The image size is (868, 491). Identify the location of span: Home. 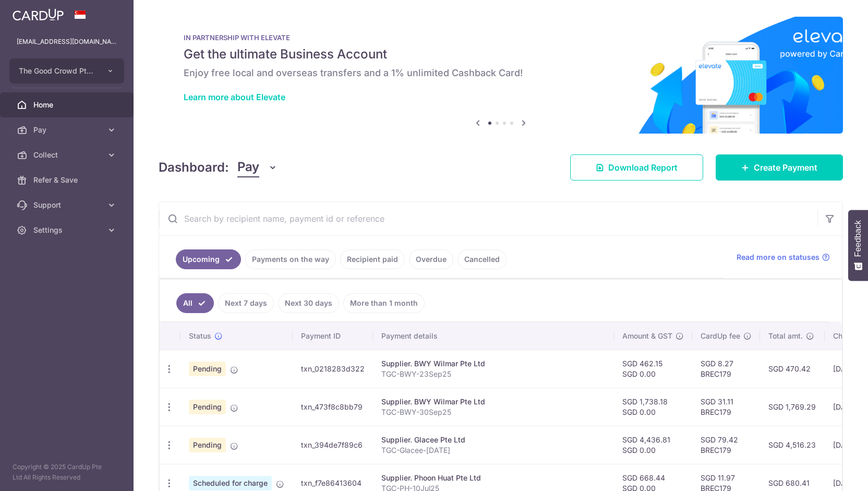
(68, 105).